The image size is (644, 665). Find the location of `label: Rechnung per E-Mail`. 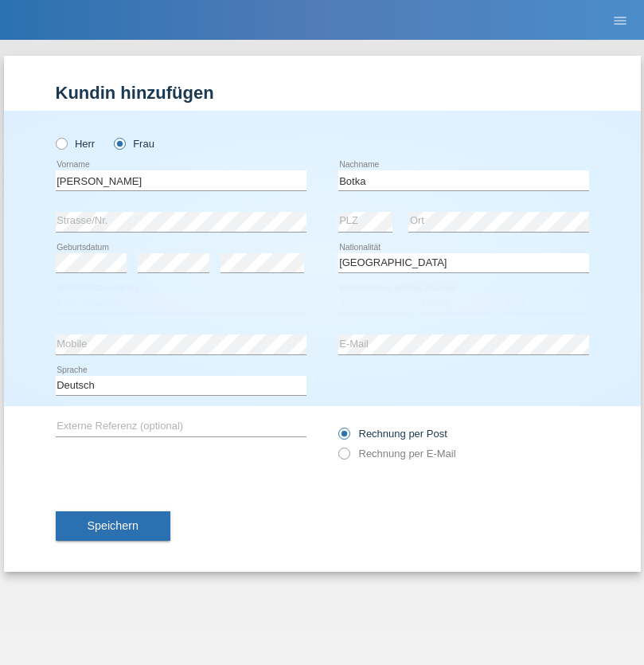

label: Rechnung per E-Mail is located at coordinates (397, 453).